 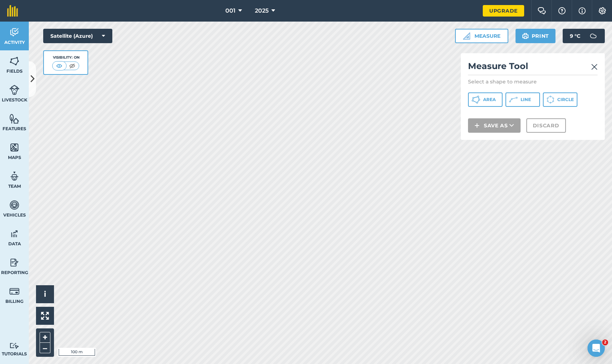 I want to click on h2: Measure Tool, so click(x=532, y=68).